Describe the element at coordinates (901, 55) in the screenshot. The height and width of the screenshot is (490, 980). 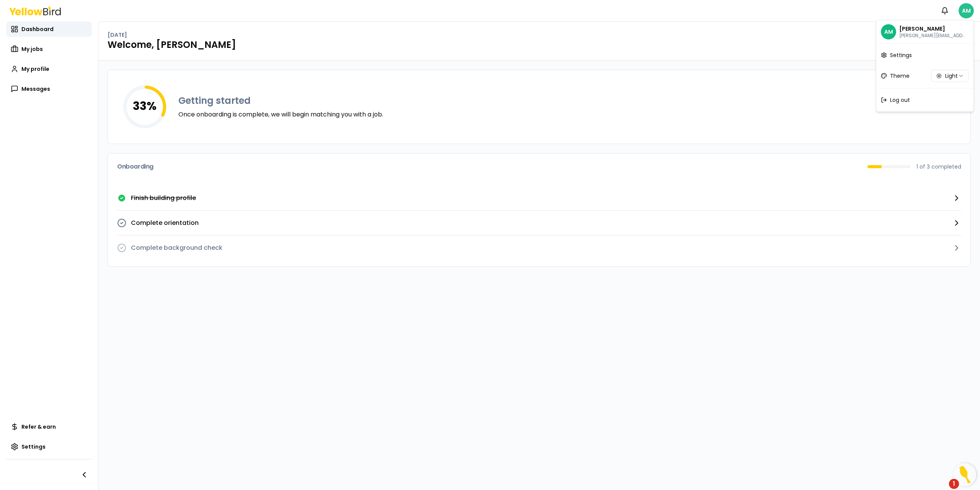
I see `span: Settings` at that location.